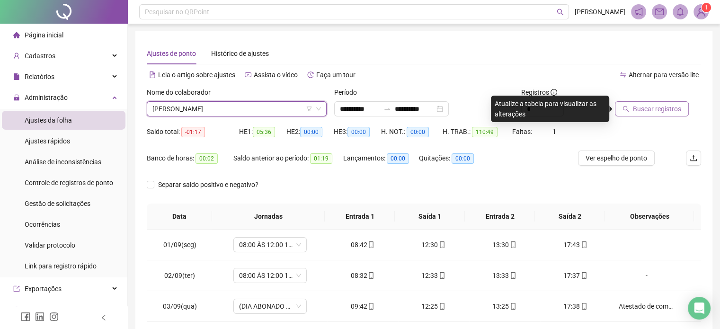  Describe the element at coordinates (104, 318) in the screenshot. I see `span: left` at that location.